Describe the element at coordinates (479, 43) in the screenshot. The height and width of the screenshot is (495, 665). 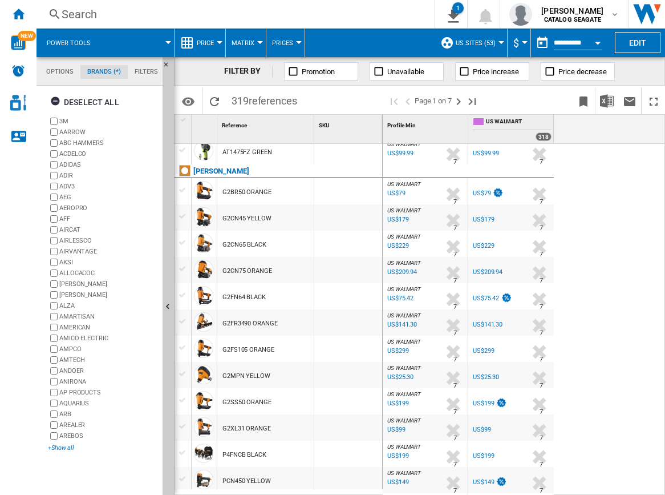
I see `button: US sites (53)` at that location.